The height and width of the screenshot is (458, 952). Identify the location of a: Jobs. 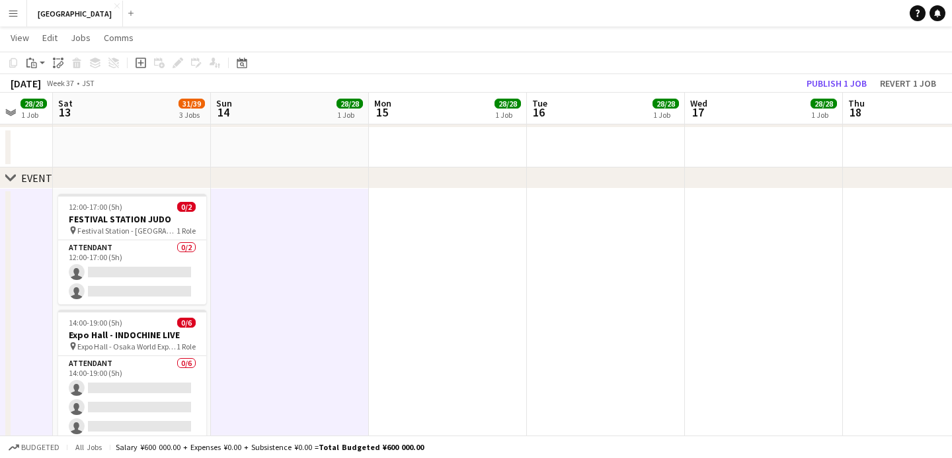
(81, 38).